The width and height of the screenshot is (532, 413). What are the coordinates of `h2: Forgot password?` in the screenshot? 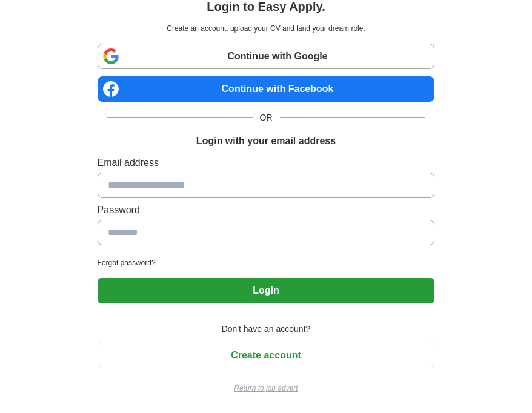 It's located at (266, 263).